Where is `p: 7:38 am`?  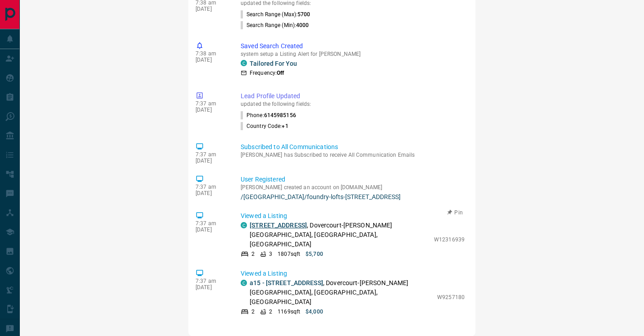
p: 7:38 am is located at coordinates (211, 54).